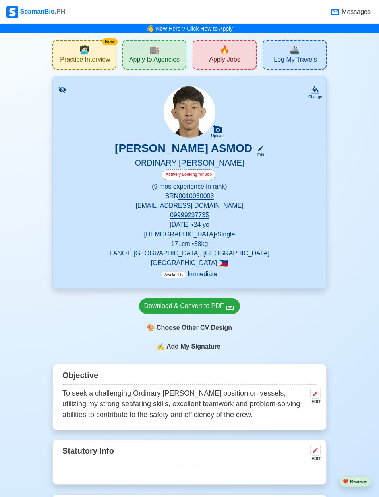  What do you see at coordinates (346, 481) in the screenshot?
I see `span: heart` at bounding box center [346, 481].